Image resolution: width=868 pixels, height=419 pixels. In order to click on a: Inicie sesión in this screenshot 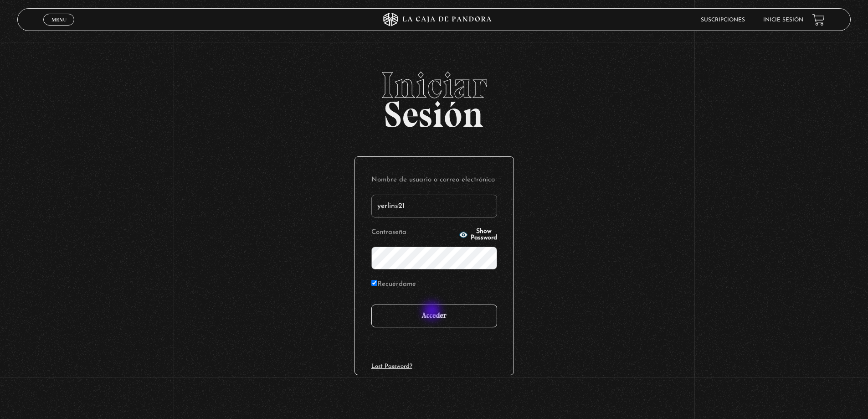, I will do `click(783, 20)`.